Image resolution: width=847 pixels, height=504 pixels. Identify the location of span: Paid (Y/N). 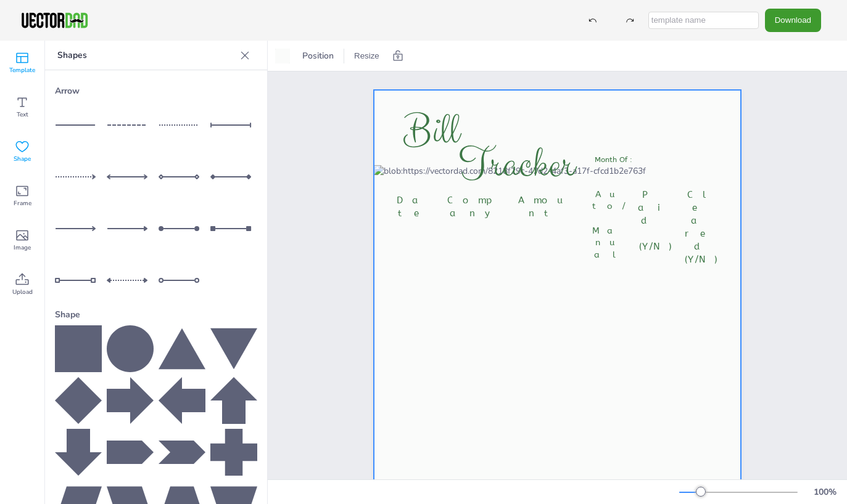
(655, 221).